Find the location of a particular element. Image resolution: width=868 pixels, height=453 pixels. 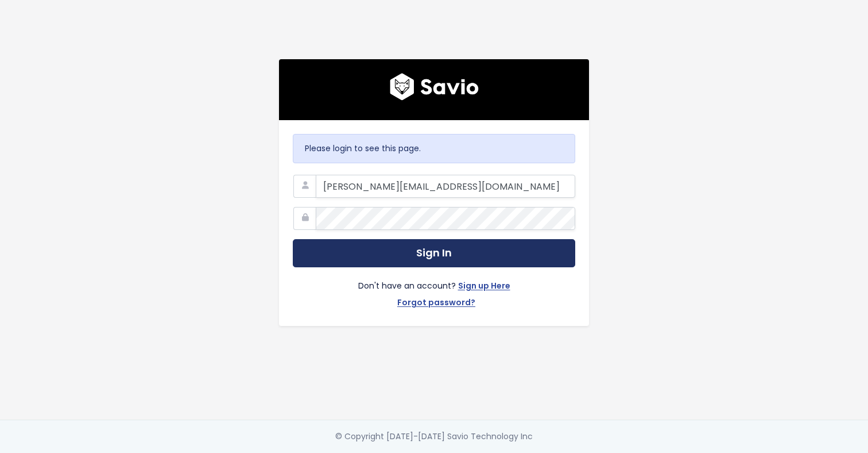

input: Your Work Email Address is located at coordinates (446, 186).